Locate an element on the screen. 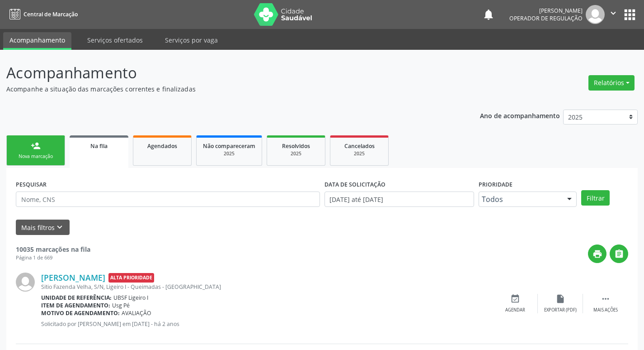 This screenshot has height=350, width=644. span: Cancelados is located at coordinates (360, 145).